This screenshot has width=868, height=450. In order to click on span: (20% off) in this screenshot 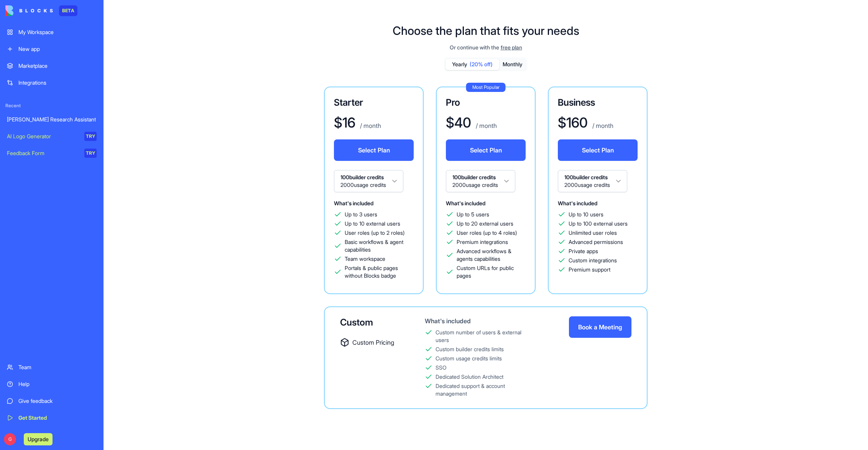, I will do `click(481, 64)`.